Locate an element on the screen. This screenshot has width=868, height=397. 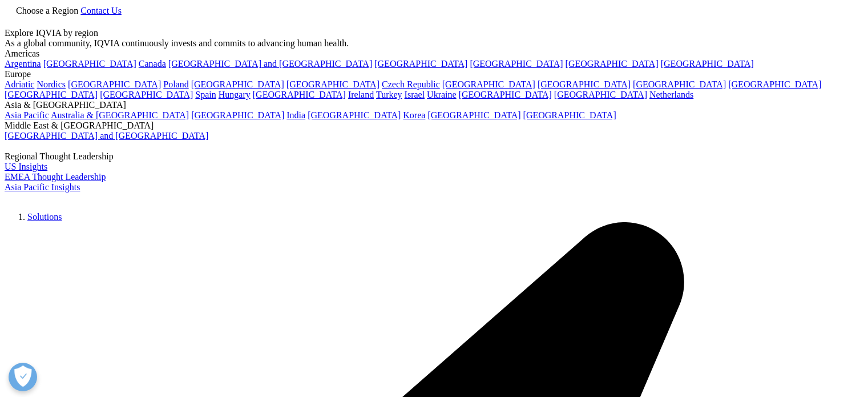
div: Explore IQVIA by region is located at coordinates (434, 33).